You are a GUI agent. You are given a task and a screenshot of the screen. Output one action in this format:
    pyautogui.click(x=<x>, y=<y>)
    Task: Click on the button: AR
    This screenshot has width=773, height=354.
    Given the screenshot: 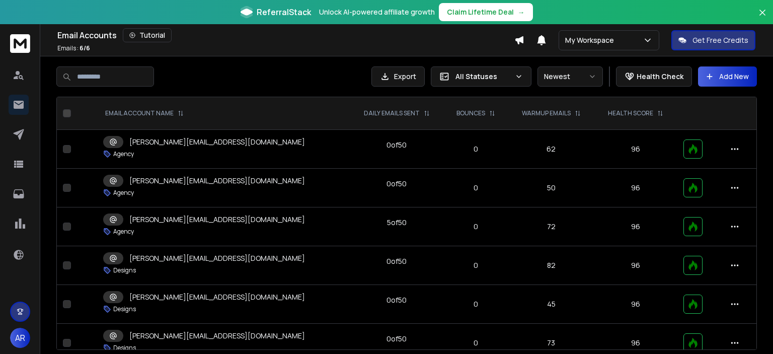 What is the action you would take?
    pyautogui.click(x=20, y=338)
    